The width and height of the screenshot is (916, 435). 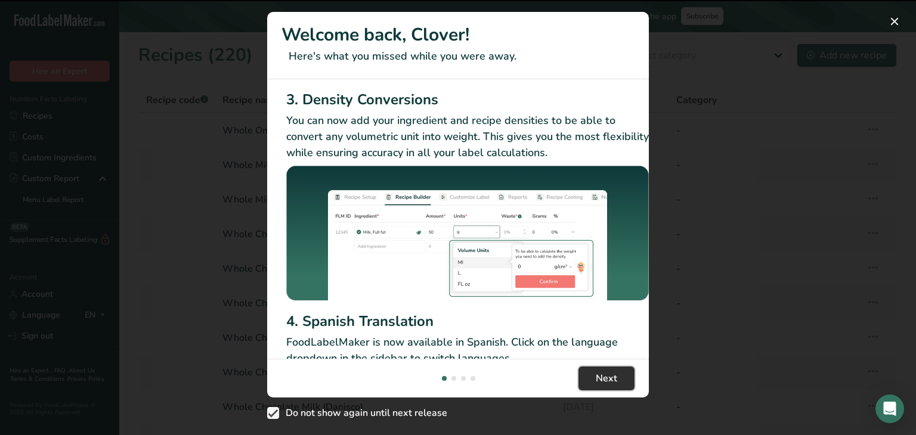 I want to click on span: Do not show again until next release, so click(x=363, y=413).